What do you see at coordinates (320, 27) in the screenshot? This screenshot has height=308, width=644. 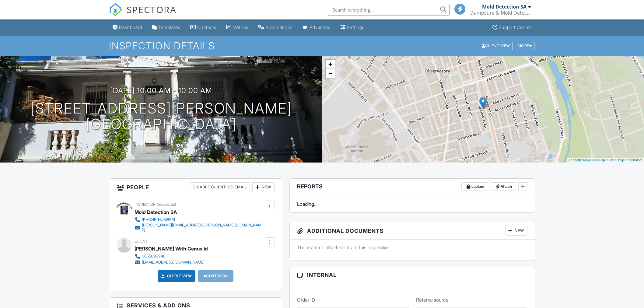 I see `div: Advanced` at bounding box center [320, 27].